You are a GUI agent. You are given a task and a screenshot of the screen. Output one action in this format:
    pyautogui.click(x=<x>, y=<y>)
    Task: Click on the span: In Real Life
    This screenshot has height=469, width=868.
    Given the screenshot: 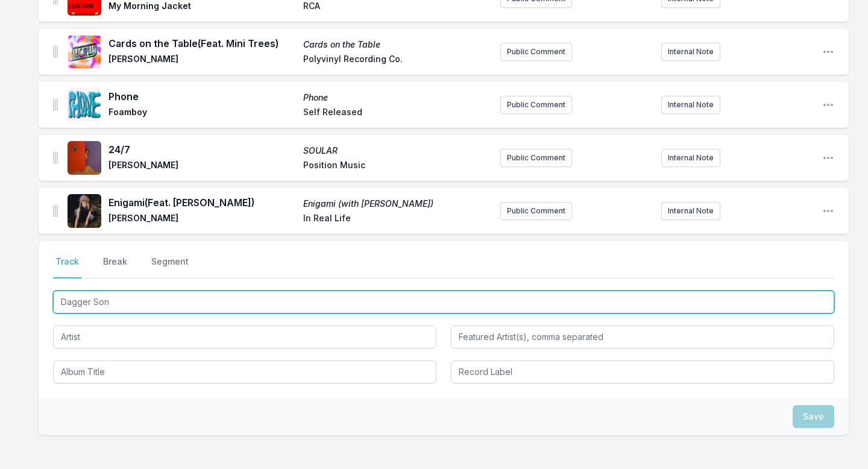 What is the action you would take?
    pyautogui.click(x=396, y=219)
    